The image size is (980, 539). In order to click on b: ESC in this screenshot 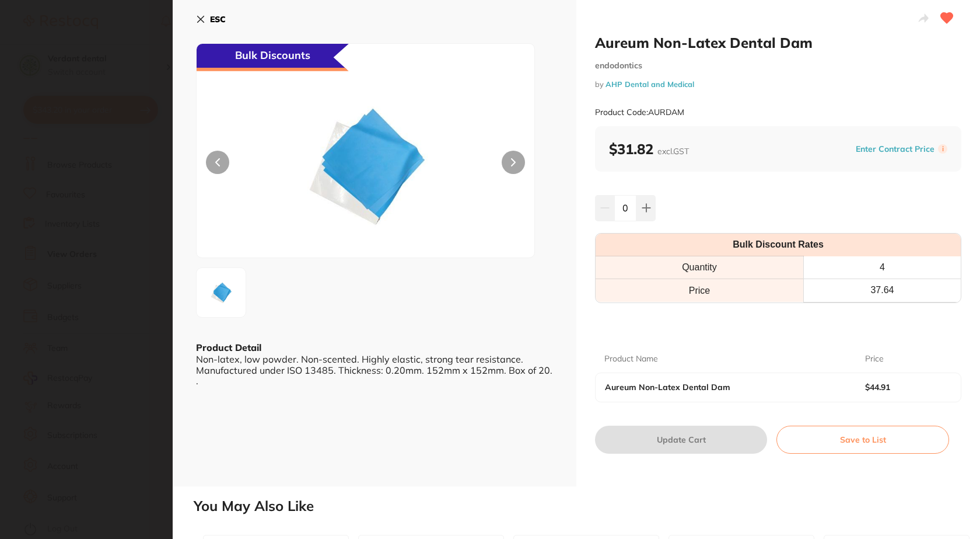, I will do `click(218, 19)`.